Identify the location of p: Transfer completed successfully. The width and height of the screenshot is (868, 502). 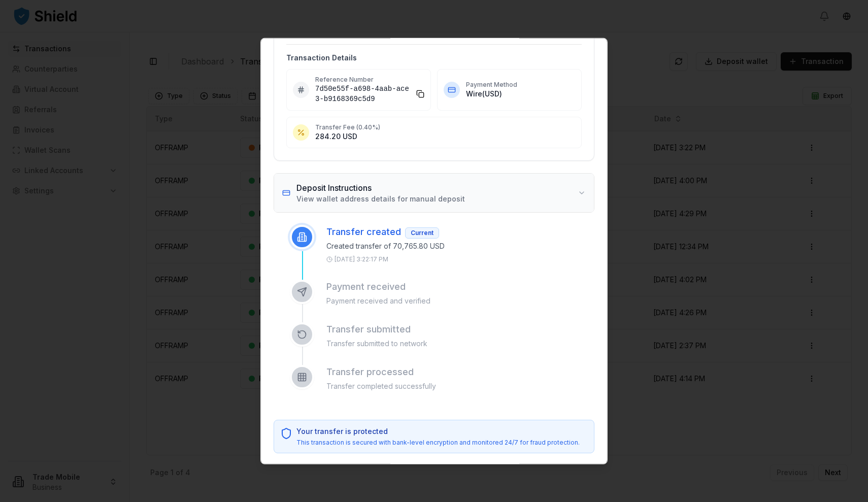
(461, 386).